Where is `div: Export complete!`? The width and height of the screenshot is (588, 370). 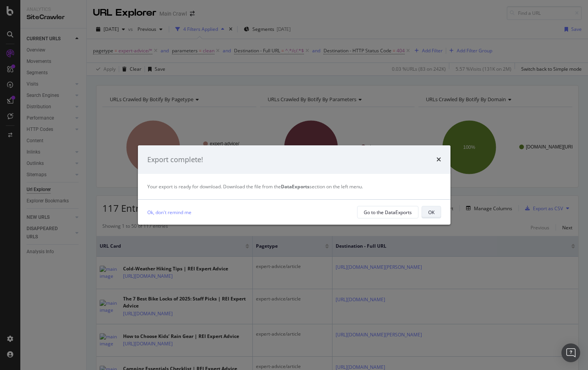 div: Export complete! is located at coordinates (175, 160).